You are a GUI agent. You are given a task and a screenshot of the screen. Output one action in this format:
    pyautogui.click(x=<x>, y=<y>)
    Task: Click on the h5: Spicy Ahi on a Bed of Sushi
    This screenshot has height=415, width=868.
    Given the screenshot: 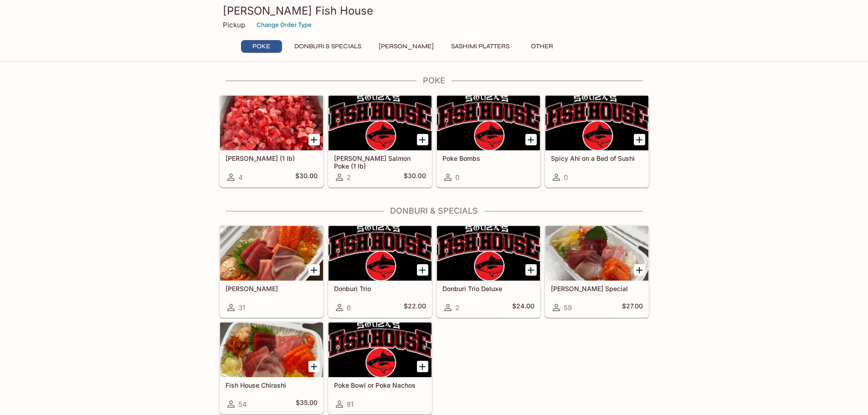 What is the action you would take?
    pyautogui.click(x=597, y=158)
    